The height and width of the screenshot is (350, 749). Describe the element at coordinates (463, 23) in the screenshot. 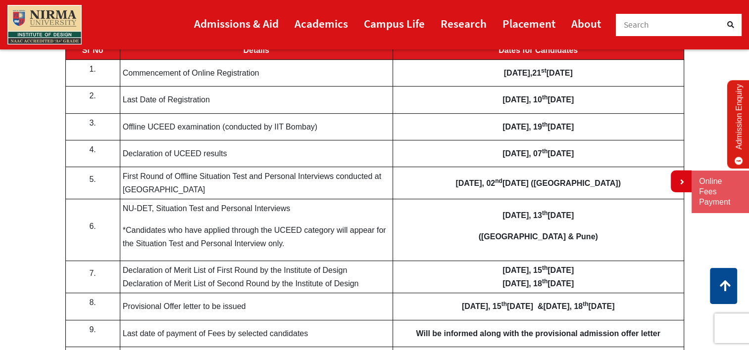

I see `a: Research` at that location.